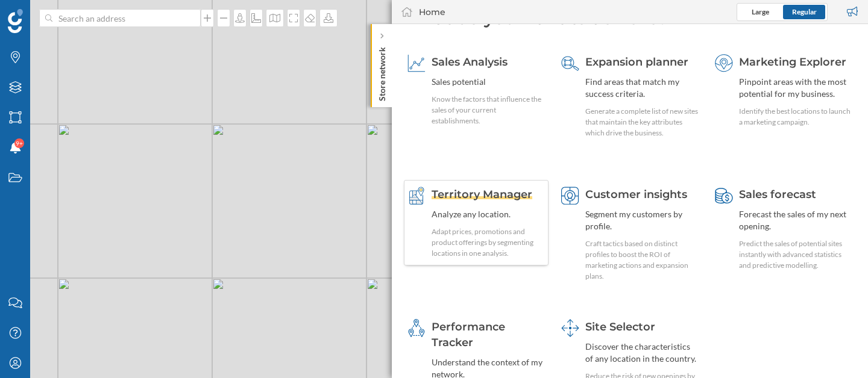 This screenshot has height=378, width=868. What do you see at coordinates (570, 63) in the screenshot?
I see `img: search-areas.svg` at bounding box center [570, 63].